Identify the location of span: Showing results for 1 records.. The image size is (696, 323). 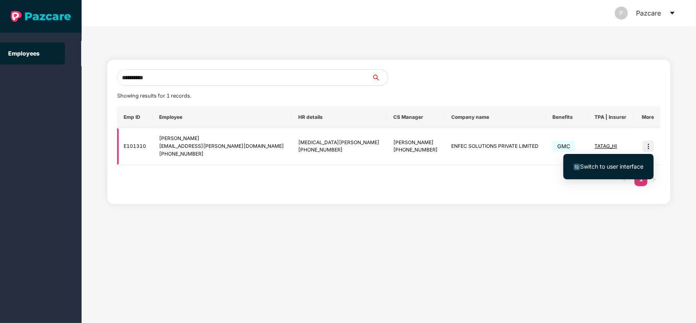
(154, 95).